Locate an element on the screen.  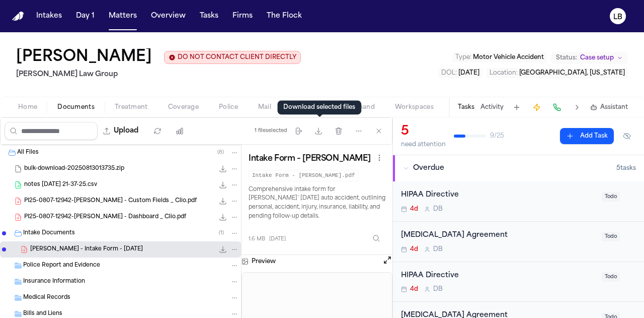
a: Day 1 is located at coordinates (85, 16).